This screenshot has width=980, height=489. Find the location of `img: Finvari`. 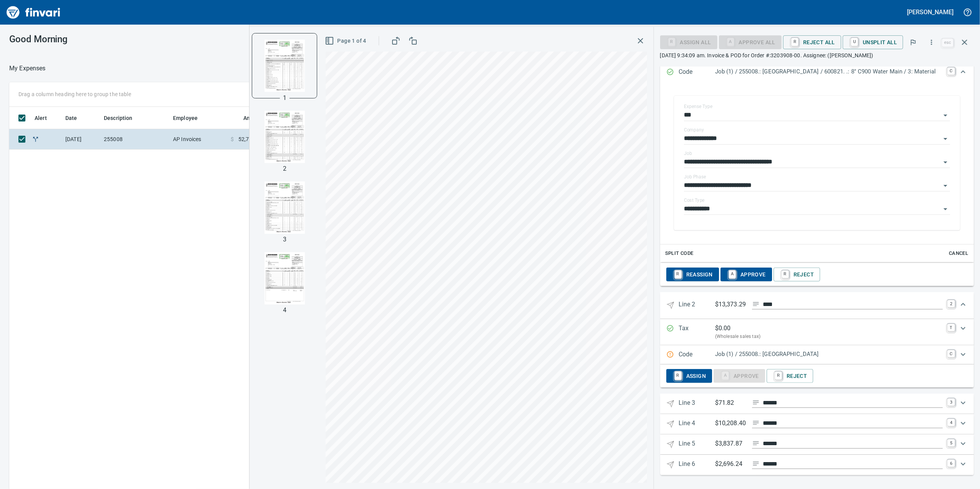

img: Finvari is located at coordinates (33, 13).